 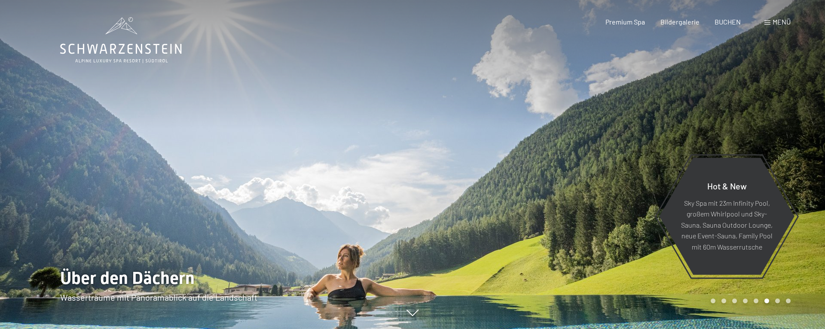 What do you see at coordinates (727, 21) in the screenshot?
I see `a: BUCHEN` at bounding box center [727, 21].